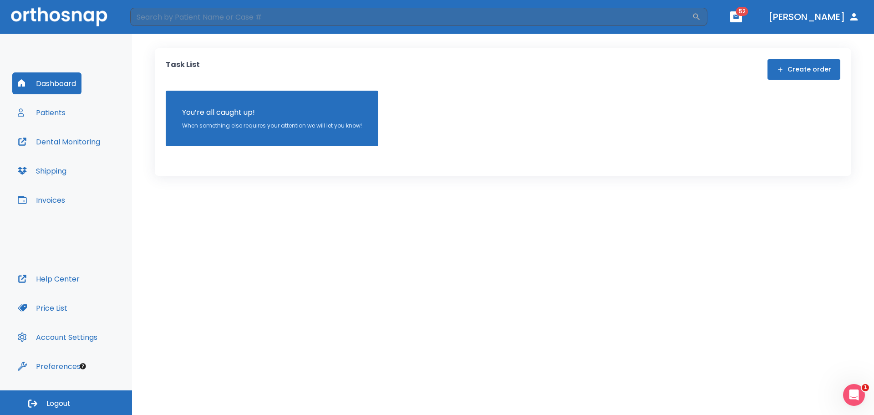 Image resolution: width=874 pixels, height=415 pixels. Describe the element at coordinates (59, 16) in the screenshot. I see `img: Orthosnap` at that location.